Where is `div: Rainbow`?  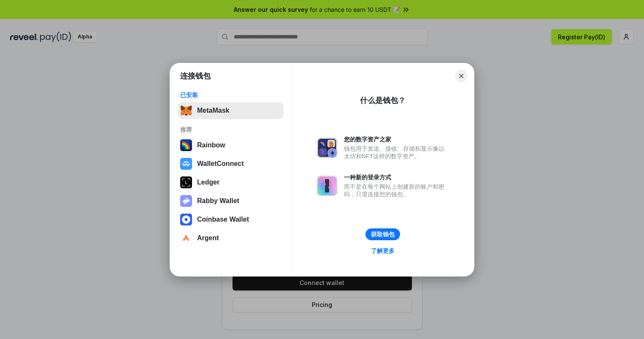 div: Rainbow is located at coordinates (211, 145).